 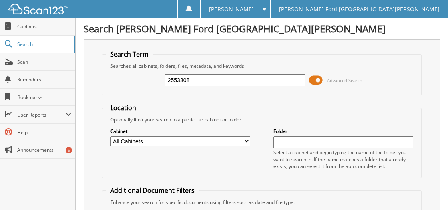 What do you see at coordinates (344, 131) in the screenshot?
I see `label: Folder` at bounding box center [344, 131].